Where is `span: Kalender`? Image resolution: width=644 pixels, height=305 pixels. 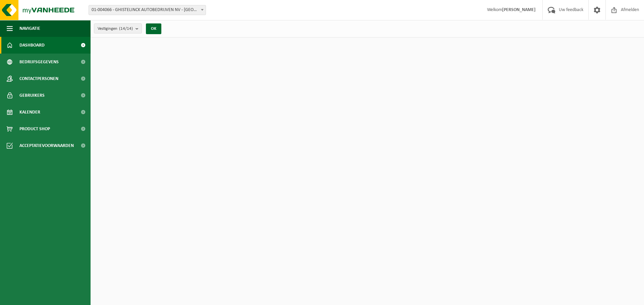
span: Kalender is located at coordinates (30, 112).